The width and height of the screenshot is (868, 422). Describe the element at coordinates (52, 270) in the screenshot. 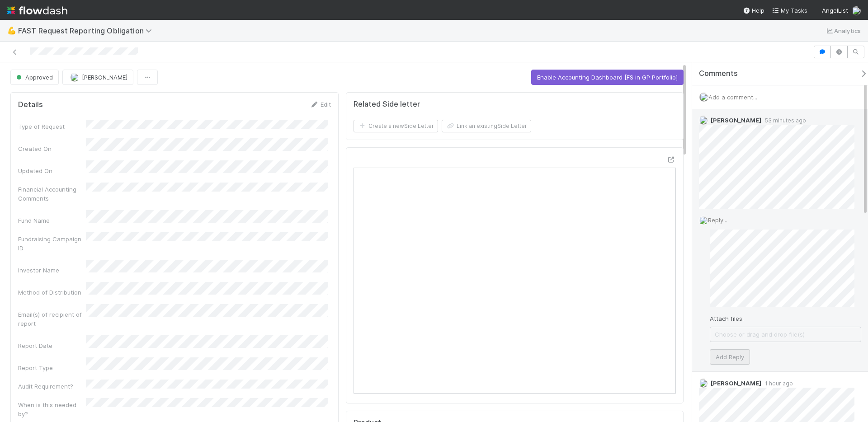

I see `div: Investor Name` at that location.